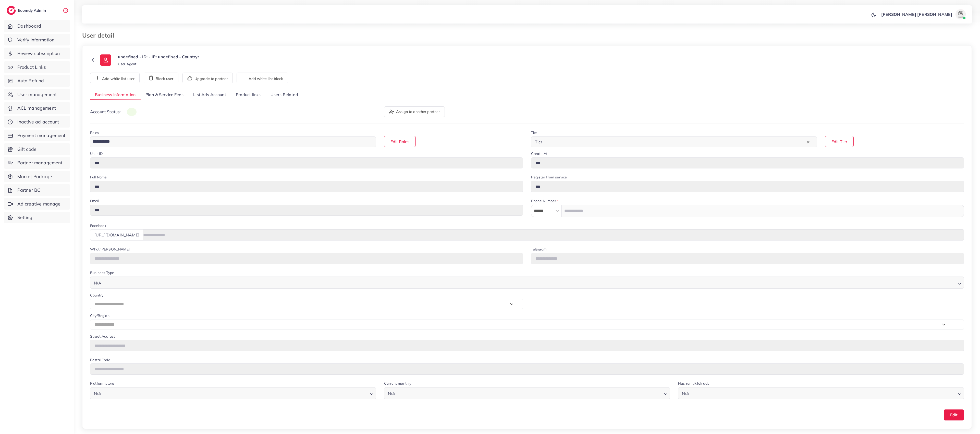 The image size is (980, 434). I want to click on label: Email, so click(95, 201).